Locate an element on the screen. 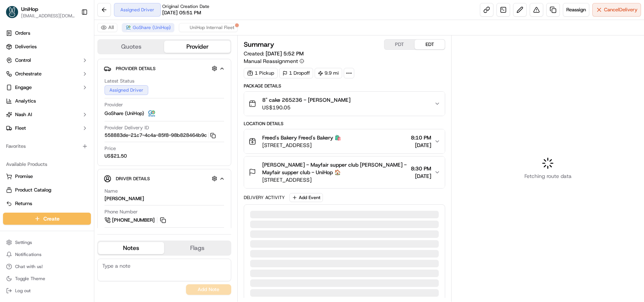 This screenshot has height=302, width=644. div: Package Details is located at coordinates (345, 86).